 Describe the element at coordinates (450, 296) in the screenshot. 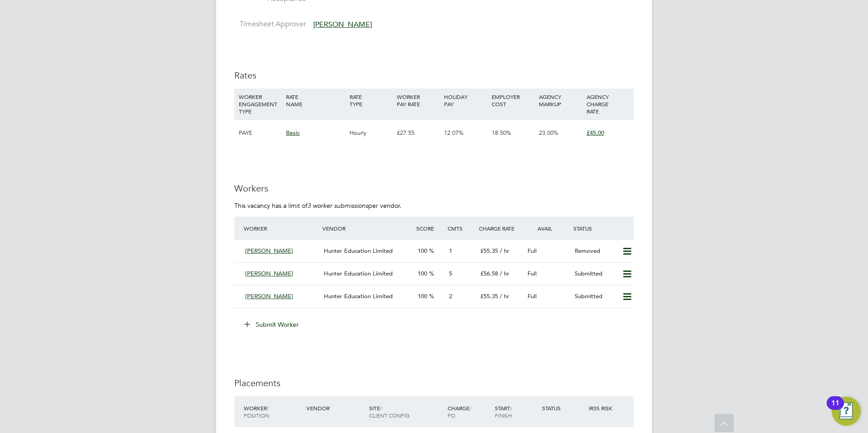

I see `span: 2` at that location.